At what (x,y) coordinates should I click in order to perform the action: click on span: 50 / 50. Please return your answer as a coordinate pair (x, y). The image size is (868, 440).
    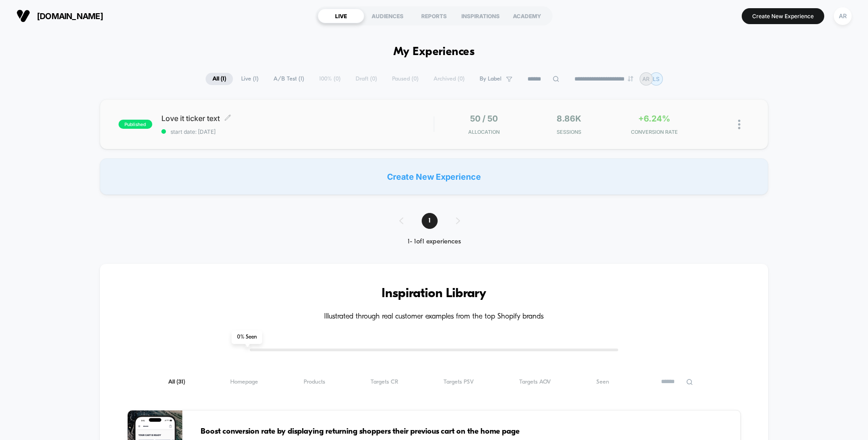
    Looking at the image, I should click on (483, 118).